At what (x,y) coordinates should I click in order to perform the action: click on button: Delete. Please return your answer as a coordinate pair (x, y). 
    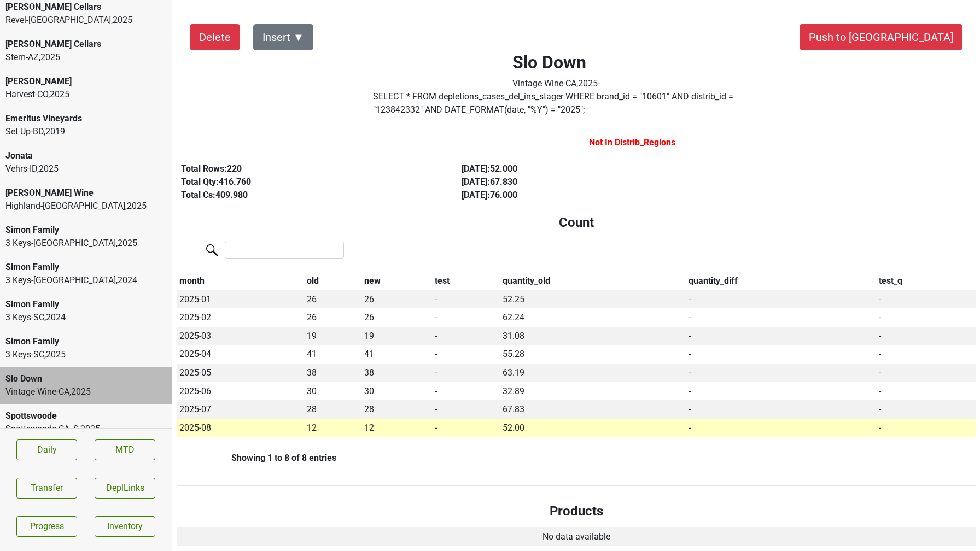
    Looking at the image, I should click on (215, 38).